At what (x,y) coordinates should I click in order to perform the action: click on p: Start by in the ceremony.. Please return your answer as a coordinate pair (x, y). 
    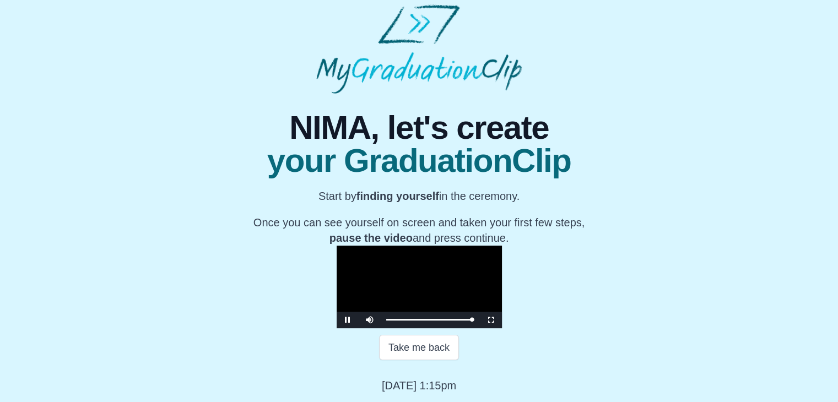
    Looking at the image, I should click on (419, 196).